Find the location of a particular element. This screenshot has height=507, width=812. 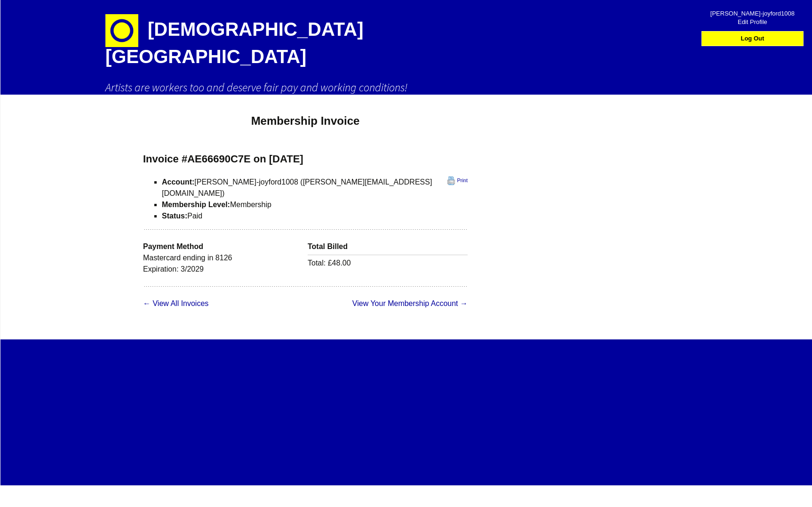

li: Paid is located at coordinates (315, 216).